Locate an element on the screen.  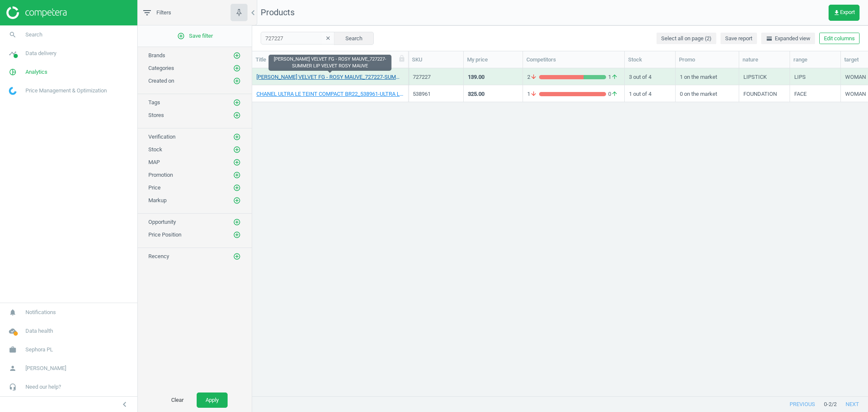
span: Price Management & Optimization is located at coordinates (66, 90).